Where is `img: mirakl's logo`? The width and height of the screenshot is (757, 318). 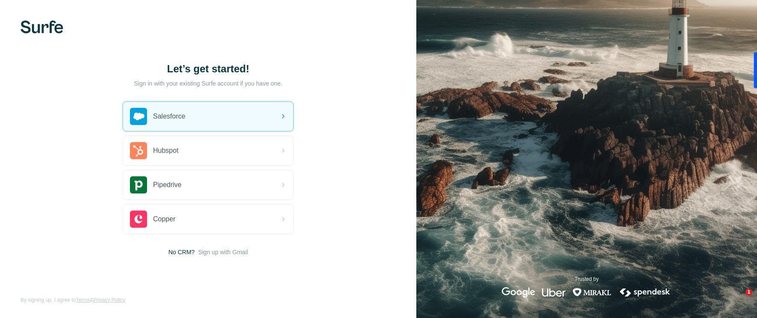
img: mirakl's logo is located at coordinates (592, 292).